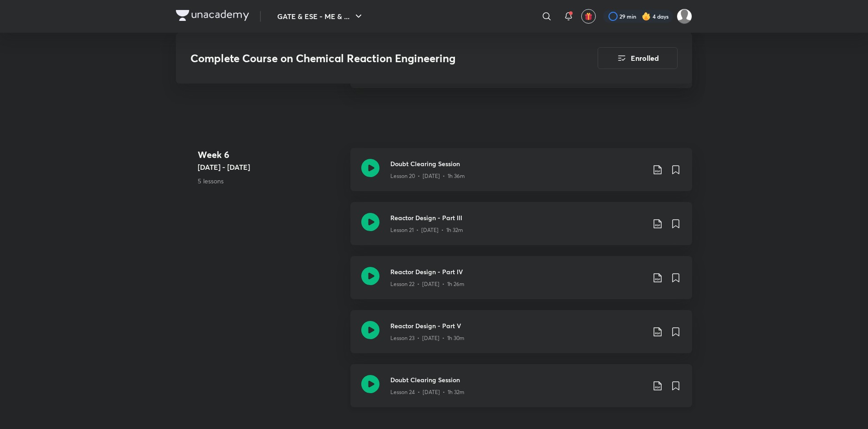  Describe the element at coordinates (685, 16) in the screenshot. I see `img: Prakhar Mishra` at that location.